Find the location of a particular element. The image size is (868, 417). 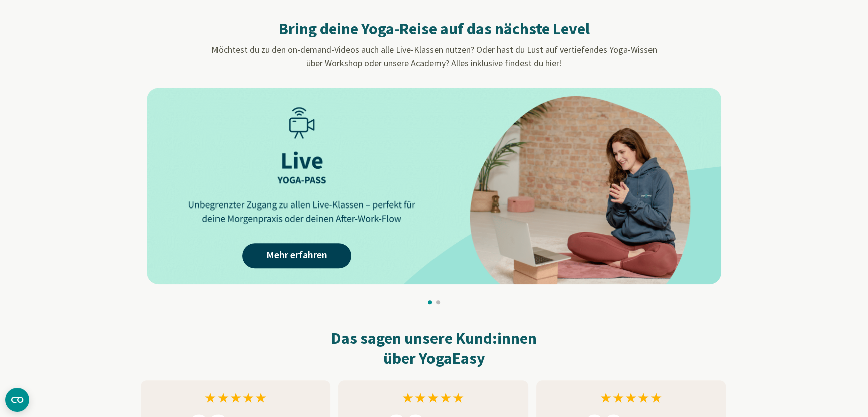

h2: Das sagen unsere Kund:innen über YogaEasy is located at coordinates (434, 348).